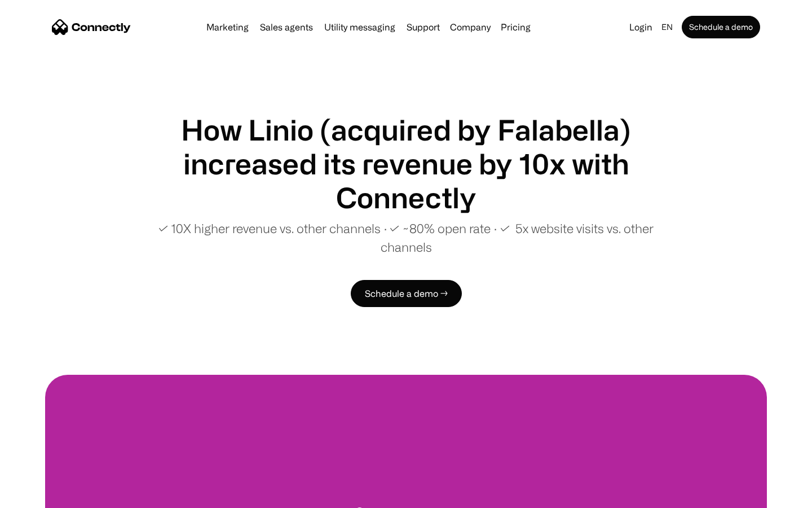  I want to click on a: Utility messaging, so click(360, 27).